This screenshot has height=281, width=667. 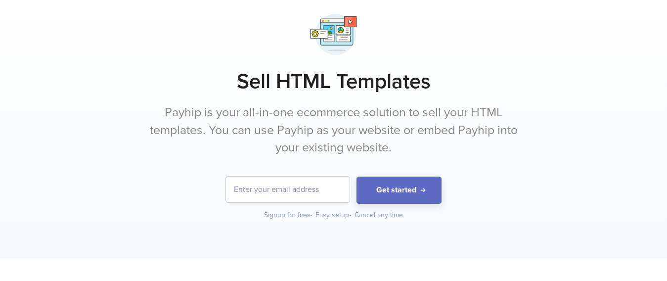 What do you see at coordinates (399, 190) in the screenshot?
I see `button: Get started` at bounding box center [399, 190].